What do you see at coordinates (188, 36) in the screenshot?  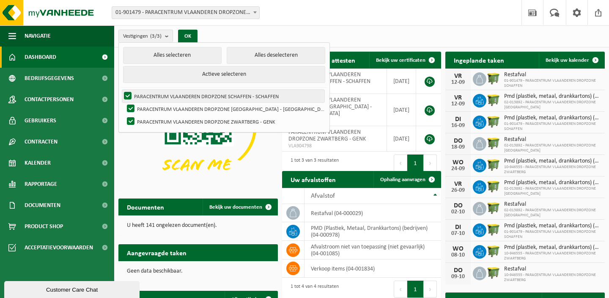 I see `button: OK` at bounding box center [188, 36].